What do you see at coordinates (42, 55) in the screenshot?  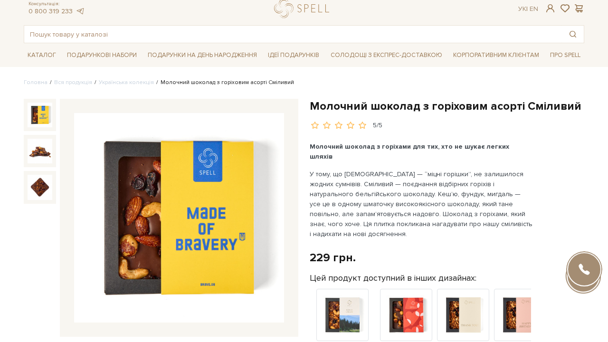 I see `span: Каталог` at bounding box center [42, 55].